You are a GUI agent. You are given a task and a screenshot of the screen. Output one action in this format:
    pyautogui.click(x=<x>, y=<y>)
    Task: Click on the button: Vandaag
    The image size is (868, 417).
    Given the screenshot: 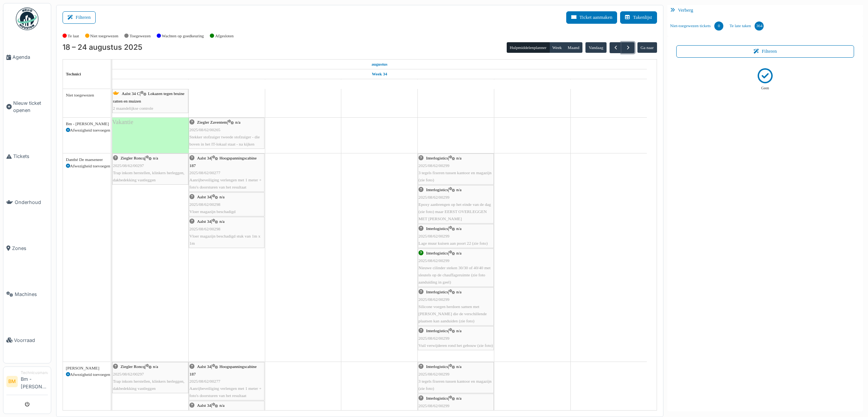 What is the action you would take?
    pyautogui.click(x=596, y=48)
    